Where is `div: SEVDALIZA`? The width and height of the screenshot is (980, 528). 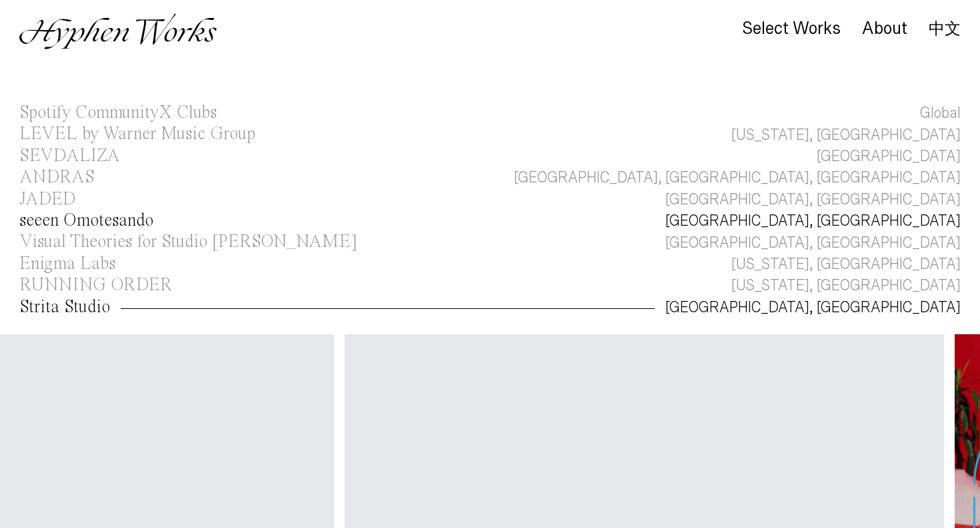 div: SEVDALIZA is located at coordinates (69, 156).